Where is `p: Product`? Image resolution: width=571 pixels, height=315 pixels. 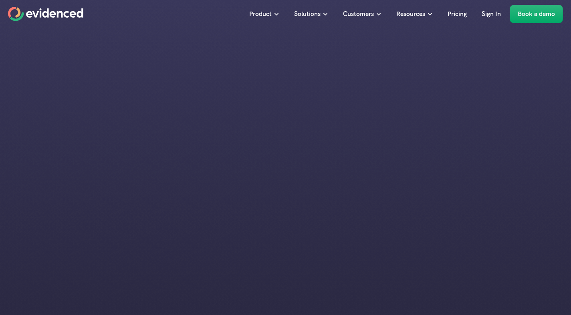
p: Product is located at coordinates (261, 14).